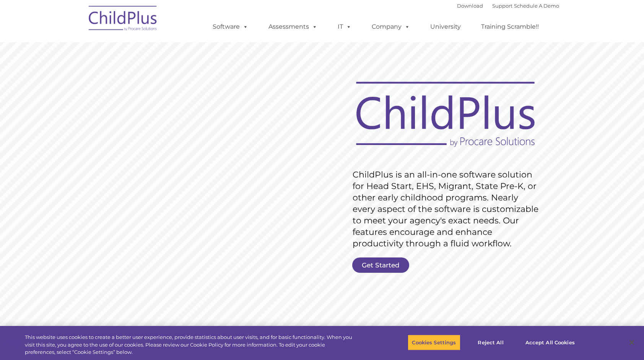  What do you see at coordinates (344, 26) in the screenshot?
I see `a: IT` at bounding box center [344, 26].